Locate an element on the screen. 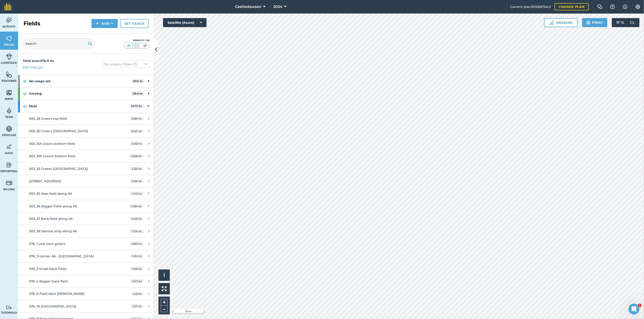 This screenshot has height=319, width=644. span: 3.698 Ac is located at coordinates (136, 156).